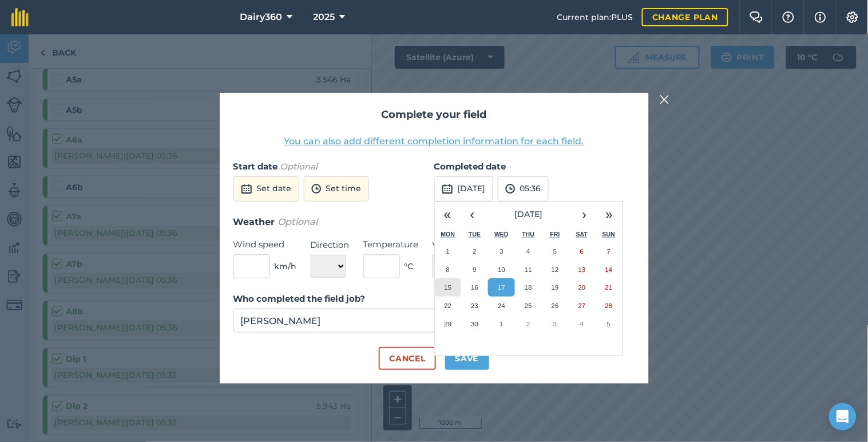 The image size is (868, 442). What do you see at coordinates (582, 234) in the screenshot?
I see `abbr: Saturday` at bounding box center [582, 234].